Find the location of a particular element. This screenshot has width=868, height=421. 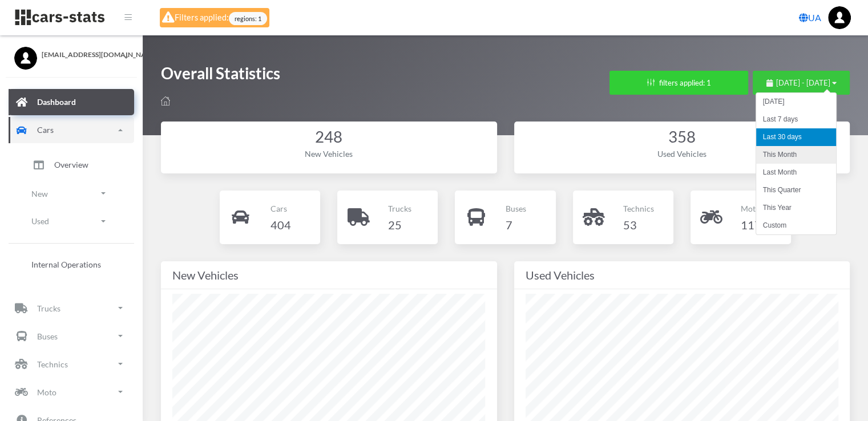

a: Dashboard is located at coordinates (71, 102).